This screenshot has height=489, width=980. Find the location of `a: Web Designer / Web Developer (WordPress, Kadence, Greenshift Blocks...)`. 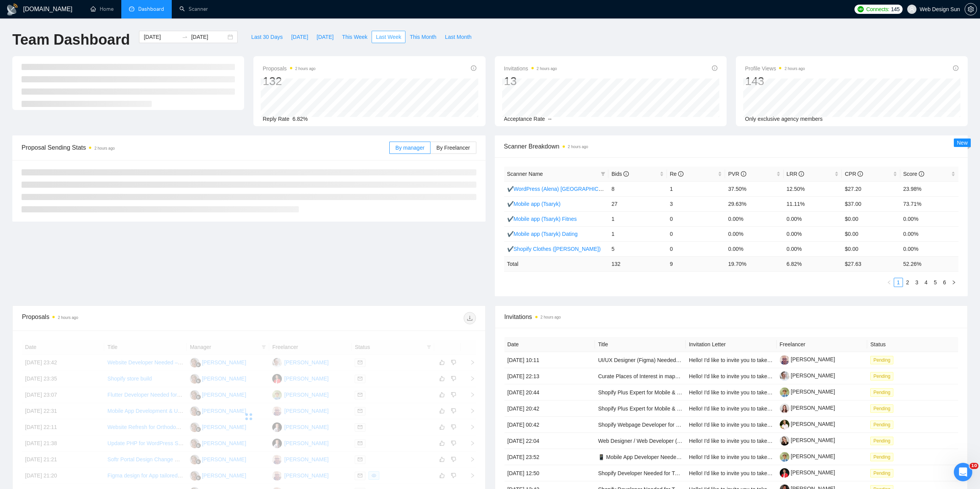

a: Web Designer / Web Developer (WordPress, Kadence, Greenshift Blocks...) is located at coordinates (689, 441).